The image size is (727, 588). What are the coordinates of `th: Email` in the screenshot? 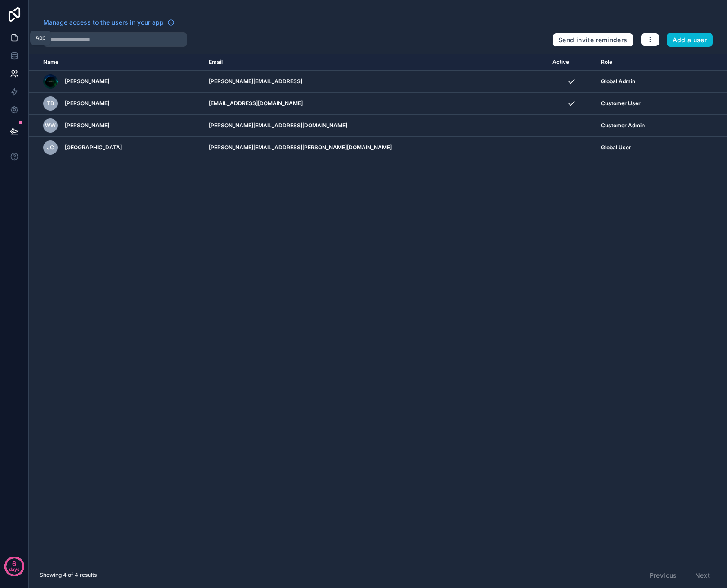 It's located at (375, 62).